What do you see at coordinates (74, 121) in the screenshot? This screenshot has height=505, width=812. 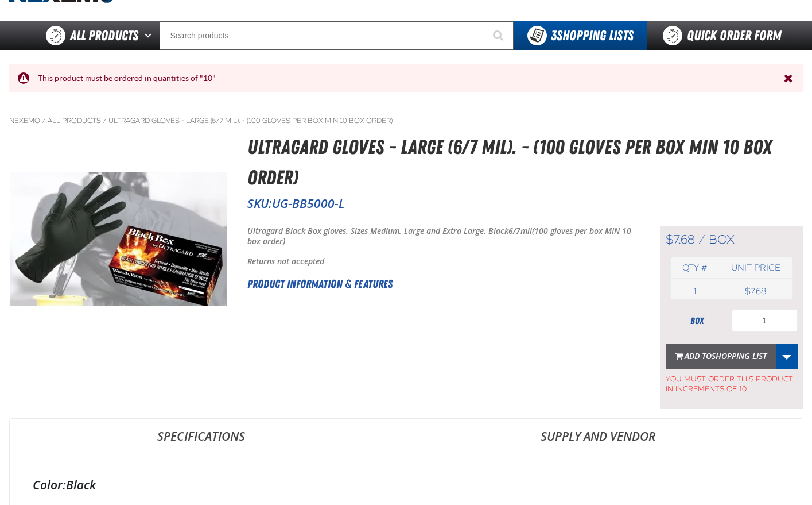 I see `a: All Products` at bounding box center [74, 121].